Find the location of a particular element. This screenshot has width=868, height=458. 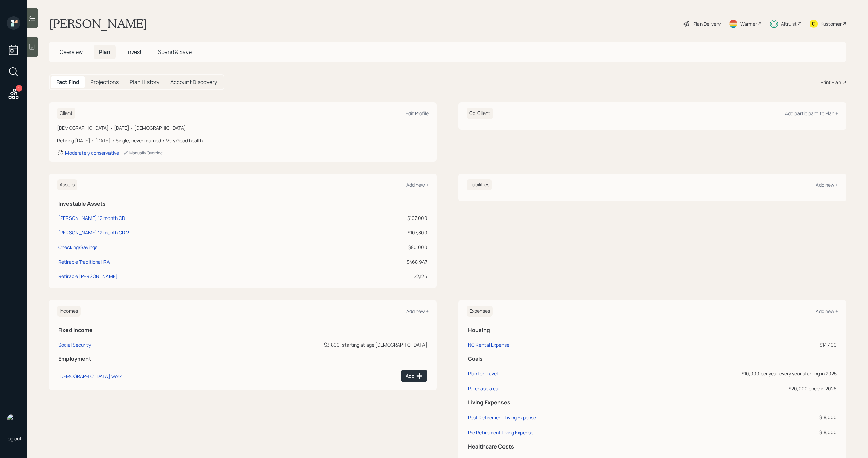

h6: Liabilities is located at coordinates (479, 184).